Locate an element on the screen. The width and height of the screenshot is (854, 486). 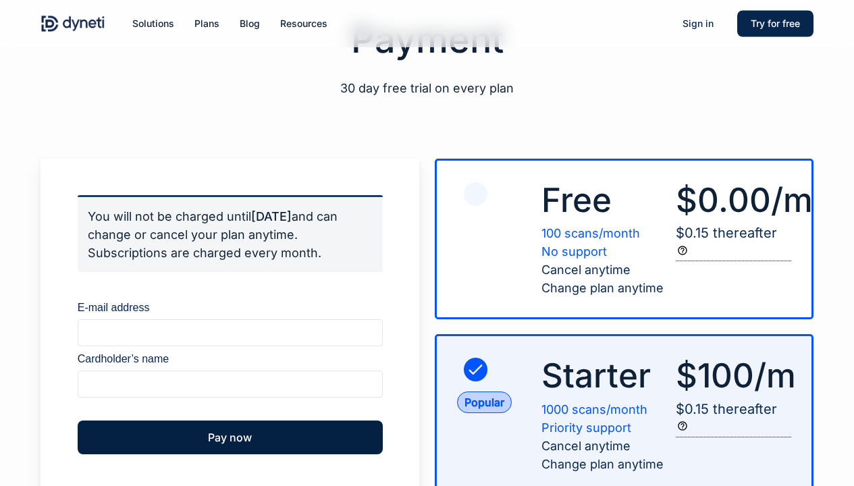
img: tick-solid.png is located at coordinates (475, 194).